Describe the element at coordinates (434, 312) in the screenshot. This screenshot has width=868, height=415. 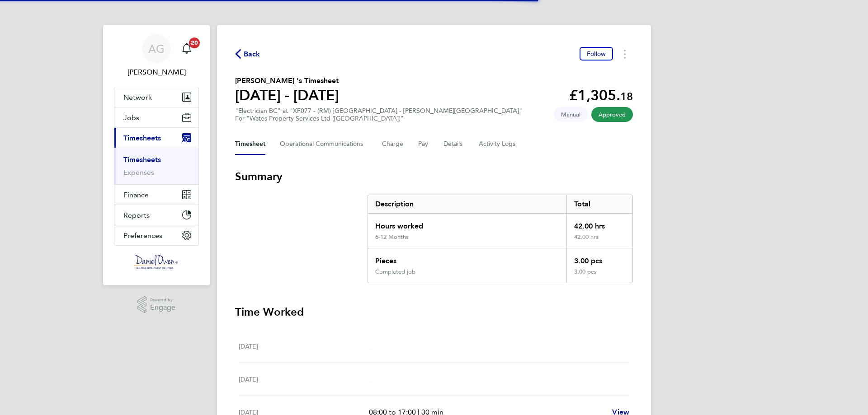
I see `h3: Time Worked` at that location.